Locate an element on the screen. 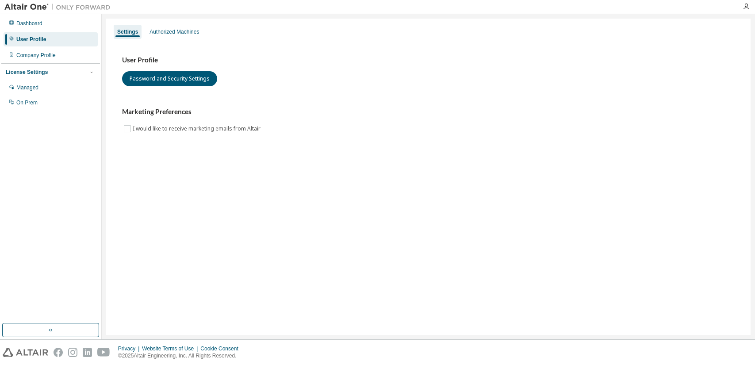 The image size is (755, 365). img: linkedin.svg is located at coordinates (87, 352).